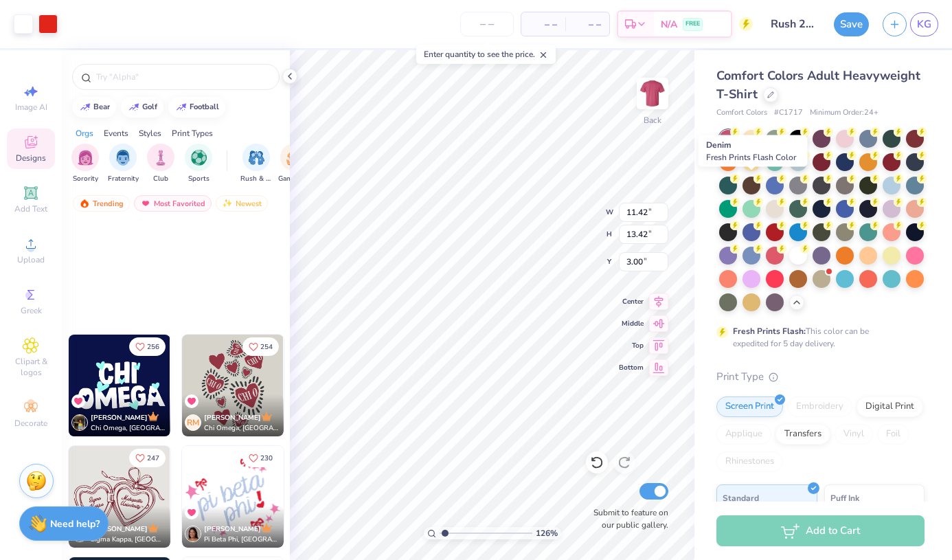  Describe the element at coordinates (102, 106) in the screenshot. I see `div: bear` at that location.